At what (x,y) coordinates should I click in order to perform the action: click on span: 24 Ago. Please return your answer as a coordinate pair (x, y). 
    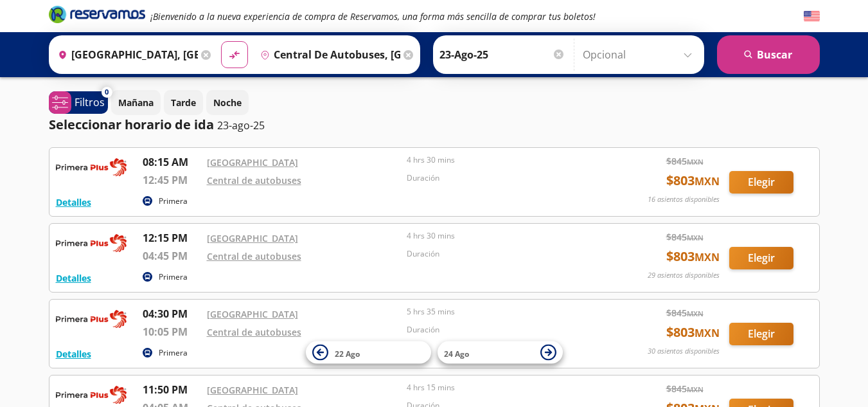
    Looking at the image, I should click on (457, 353).